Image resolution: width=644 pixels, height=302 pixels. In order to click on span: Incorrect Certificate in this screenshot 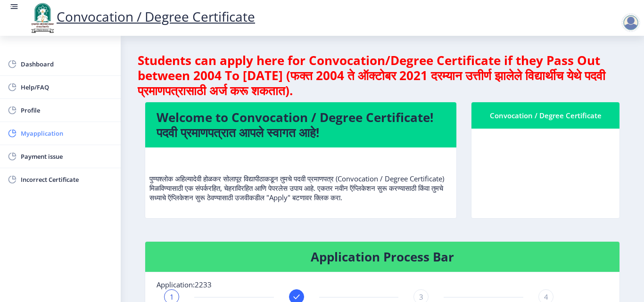, I will do `click(67, 179)`.